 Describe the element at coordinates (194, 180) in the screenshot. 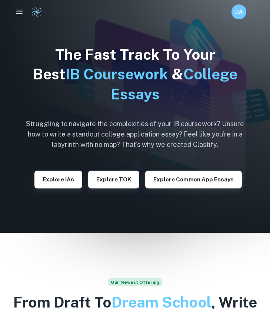

I see `button: Explore Common App essays` at that location.